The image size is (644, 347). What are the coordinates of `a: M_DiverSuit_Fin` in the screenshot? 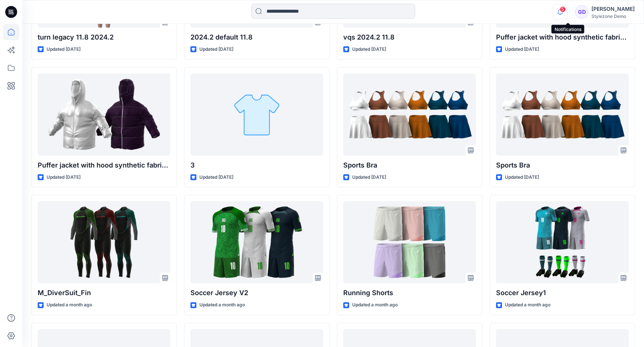 It's located at (104, 242).